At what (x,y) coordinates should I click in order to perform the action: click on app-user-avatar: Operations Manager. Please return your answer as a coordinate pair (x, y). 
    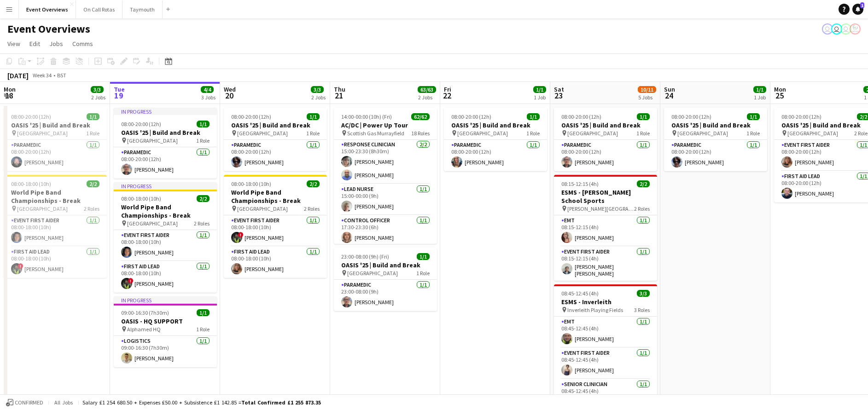
    Looking at the image, I should click on (855, 29).